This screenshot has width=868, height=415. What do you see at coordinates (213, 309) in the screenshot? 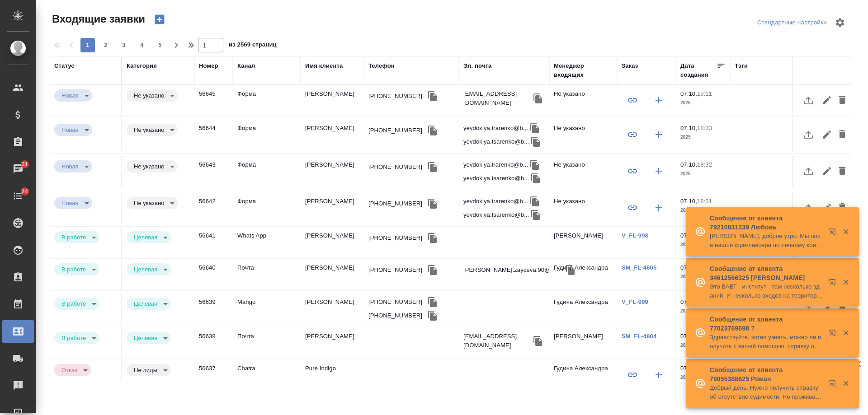
I see `td: 56639` at bounding box center [213, 309].